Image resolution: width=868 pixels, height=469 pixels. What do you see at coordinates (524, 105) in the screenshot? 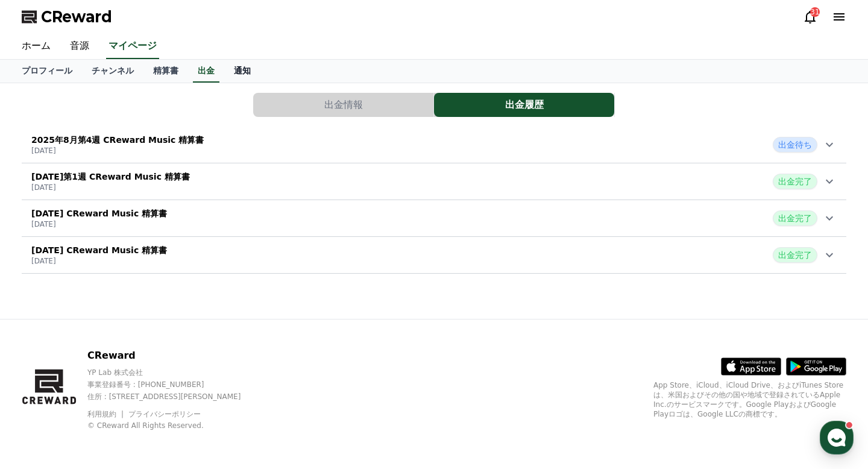
I see `a: 出金履歴` at bounding box center [524, 105].